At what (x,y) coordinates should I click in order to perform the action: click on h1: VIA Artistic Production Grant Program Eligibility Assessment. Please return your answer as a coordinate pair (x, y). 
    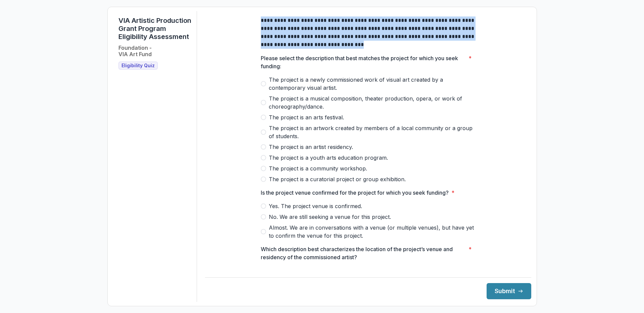
    Looking at the image, I should click on (155, 29).